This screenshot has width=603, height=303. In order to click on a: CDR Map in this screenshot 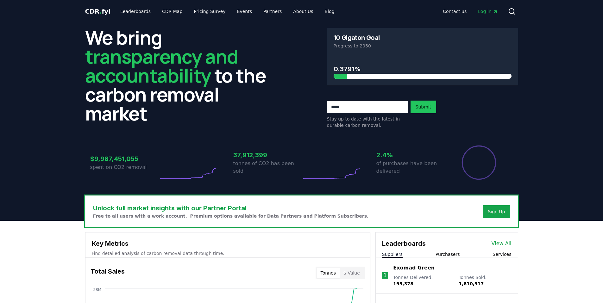, I will do `click(172, 11)`.